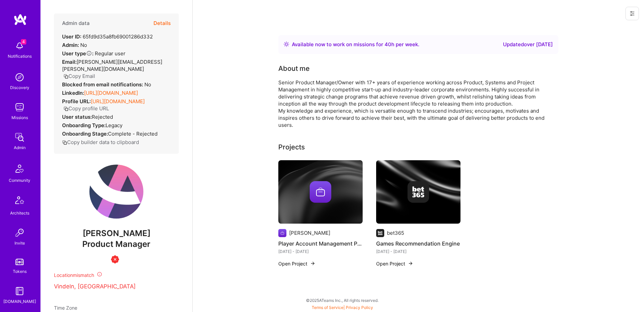 Image resolution: width=644 pixels, height=312 pixels. Describe the element at coordinates (20, 77) in the screenshot. I see `img: discovery` at that location.